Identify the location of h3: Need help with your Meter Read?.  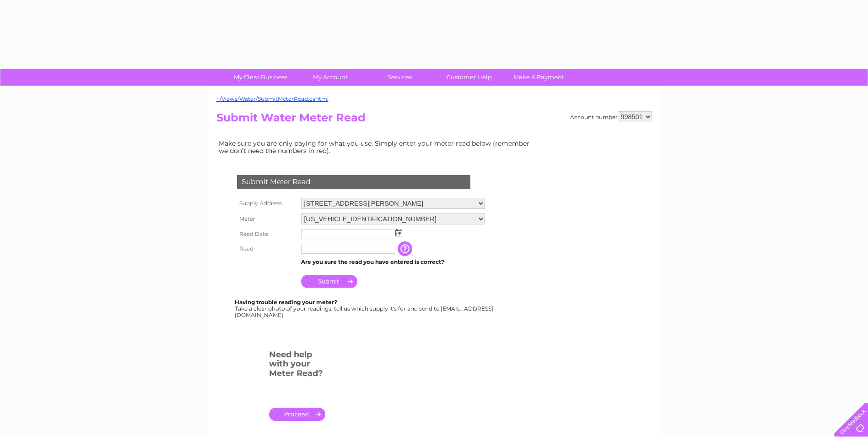
(297, 365).